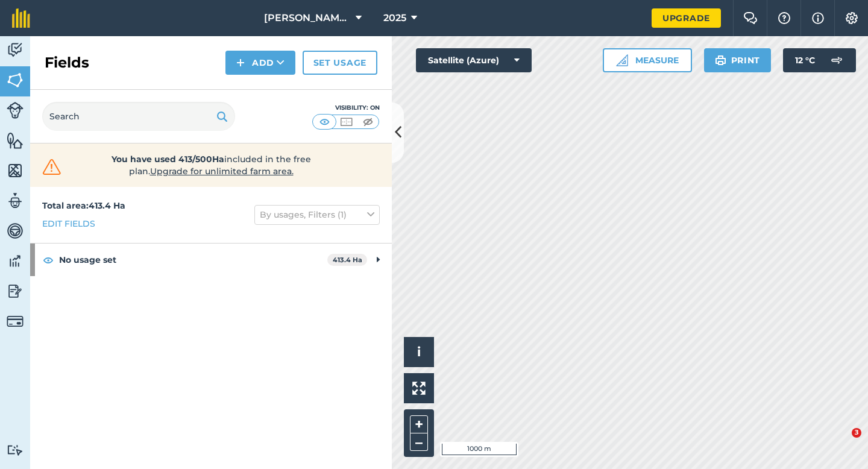  I want to click on div: No usage set413.4 Ha, so click(211, 260).